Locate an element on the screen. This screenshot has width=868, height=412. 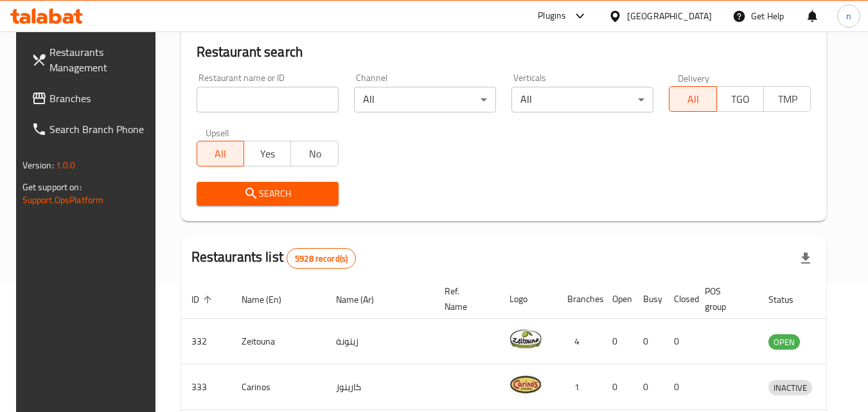
label: Delivery is located at coordinates (693, 78).